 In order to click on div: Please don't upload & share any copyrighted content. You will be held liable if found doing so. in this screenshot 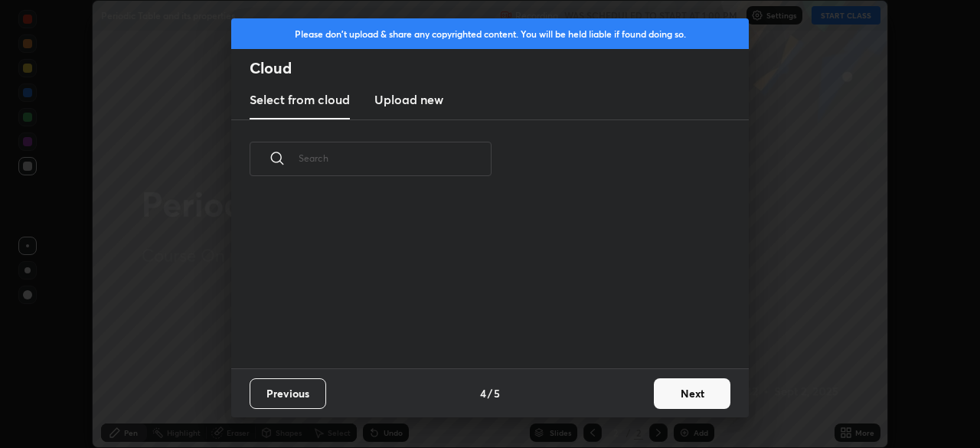, I will do `click(490, 34)`.